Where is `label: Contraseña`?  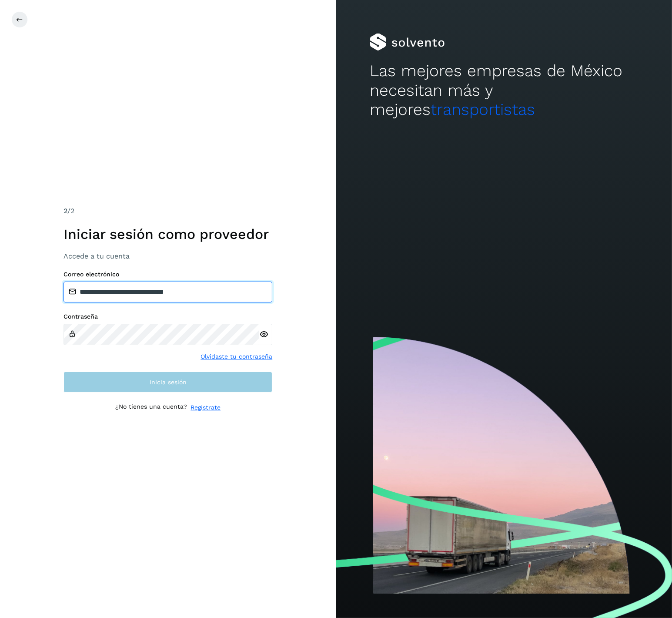 label: Contraseña is located at coordinates (168, 316).